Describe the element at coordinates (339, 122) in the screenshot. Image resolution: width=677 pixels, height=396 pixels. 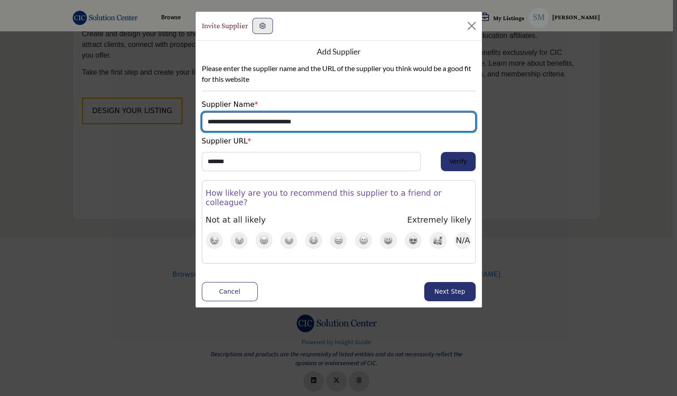
I see `input: Supplier Name` at that location.